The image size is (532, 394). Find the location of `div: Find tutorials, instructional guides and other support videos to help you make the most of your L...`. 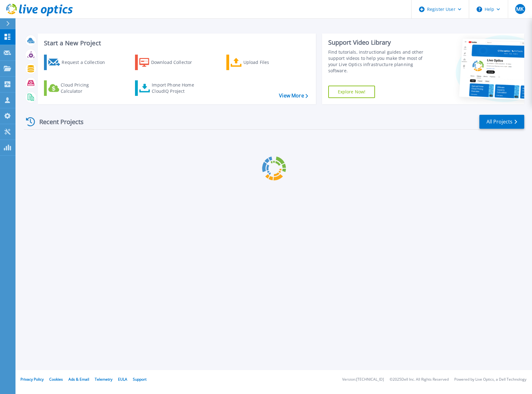

div: Find tutorials, instructional guides and other support videos to help you make the most of your L... is located at coordinates (380, 62).